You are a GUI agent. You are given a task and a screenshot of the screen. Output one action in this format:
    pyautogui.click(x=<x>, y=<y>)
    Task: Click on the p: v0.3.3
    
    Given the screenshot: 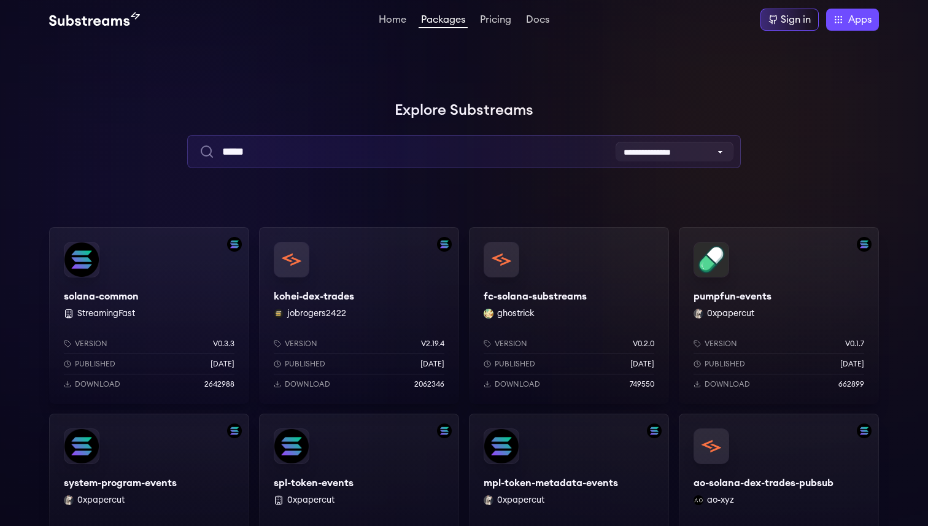 What is the action you would take?
    pyautogui.click(x=223, y=344)
    